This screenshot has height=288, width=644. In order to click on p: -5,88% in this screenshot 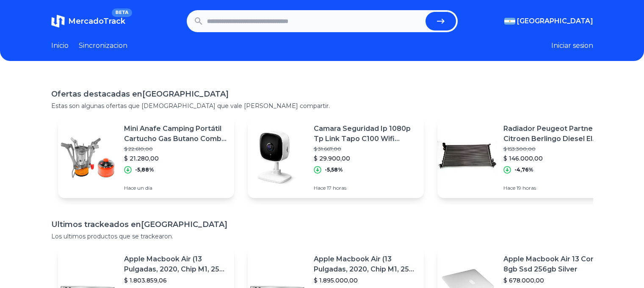, I will do `click(144, 170)`.